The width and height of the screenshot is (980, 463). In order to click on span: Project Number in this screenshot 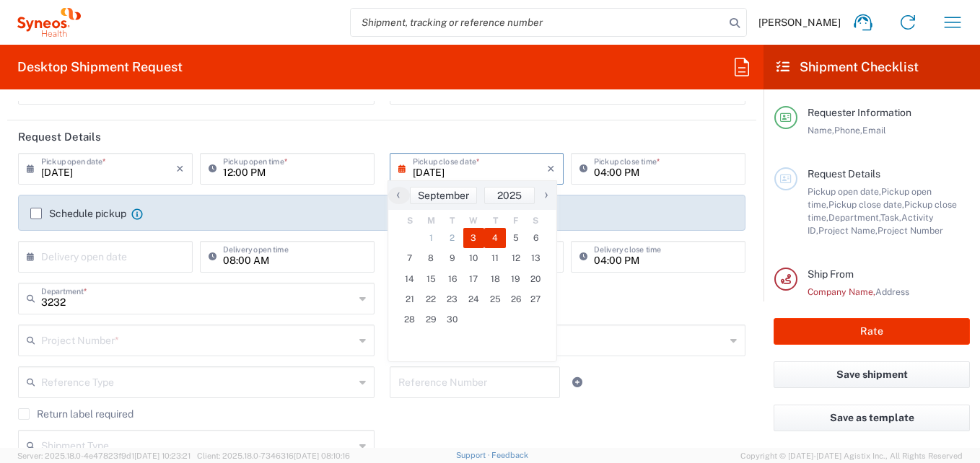, I will do `click(910, 230)`.